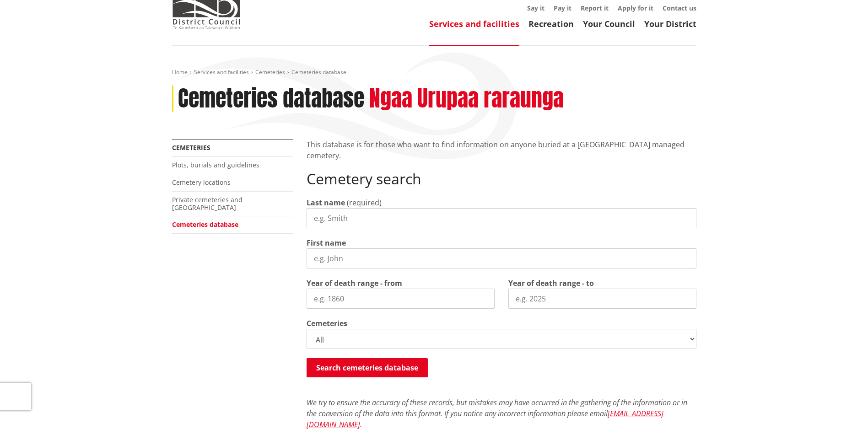  Describe the element at coordinates (501, 179) in the screenshot. I see `h2: Cemetery search` at that location.